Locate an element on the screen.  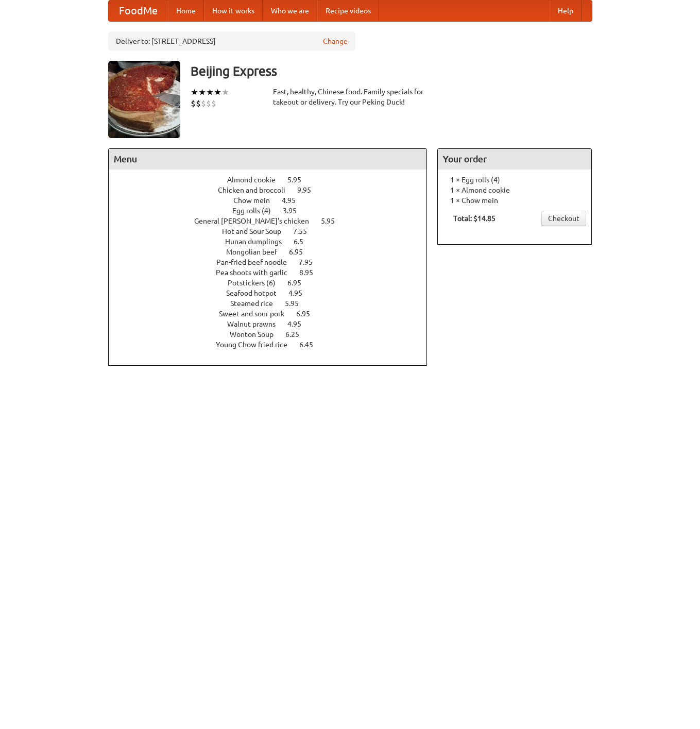
span: Seafood hotpot is located at coordinates (257, 293).